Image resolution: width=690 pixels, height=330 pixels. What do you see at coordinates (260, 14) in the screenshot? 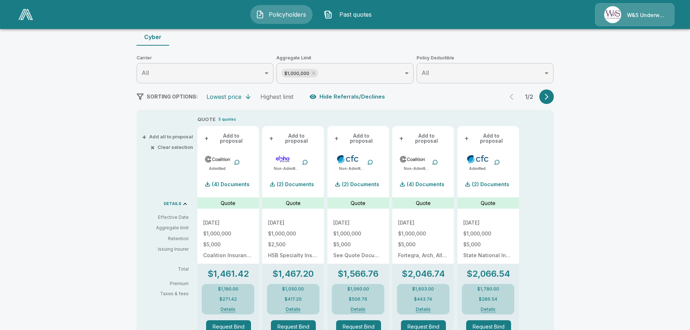
I see `img: Policyholders Icon` at bounding box center [260, 14].